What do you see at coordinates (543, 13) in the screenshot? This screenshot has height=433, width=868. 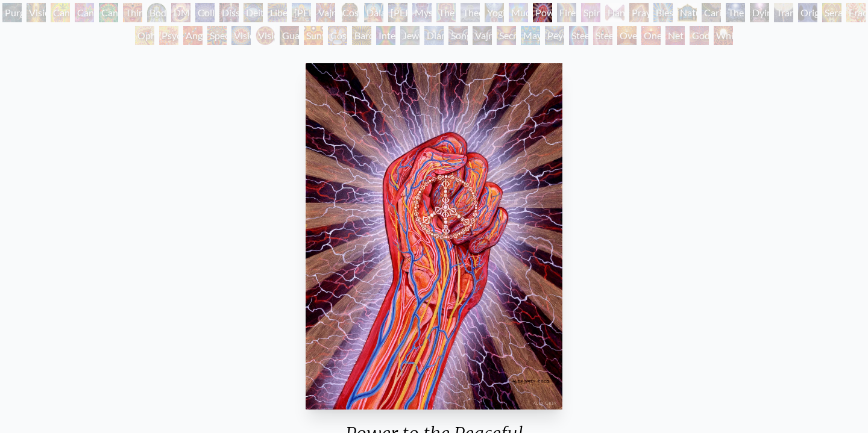 I see `div: Power to the Peaceful` at bounding box center [543, 13].